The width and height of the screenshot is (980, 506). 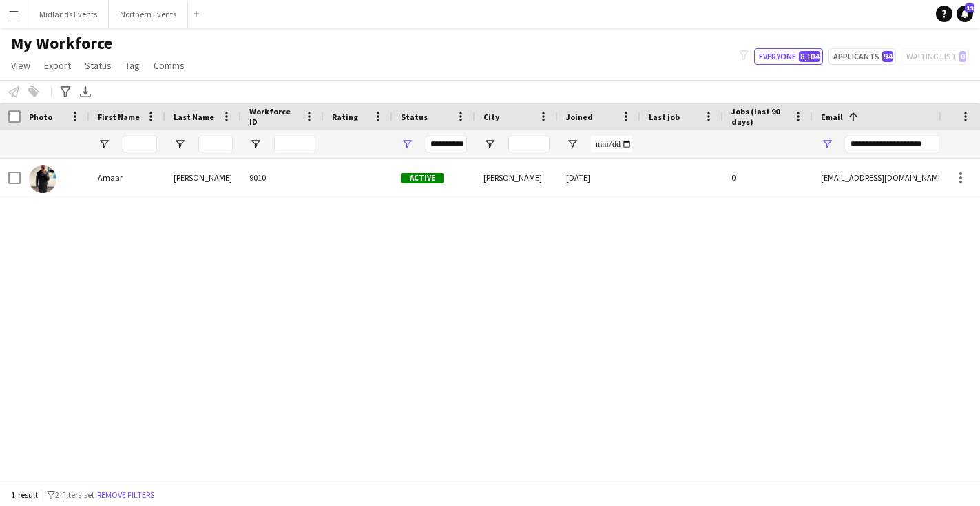 What do you see at coordinates (888, 57) in the screenshot?
I see `span: 94` at bounding box center [888, 57].